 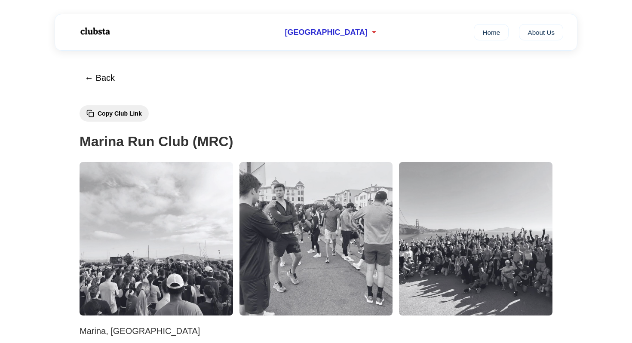 What do you see at coordinates (114, 114) in the screenshot?
I see `button: Copy Club Link` at bounding box center [114, 114].